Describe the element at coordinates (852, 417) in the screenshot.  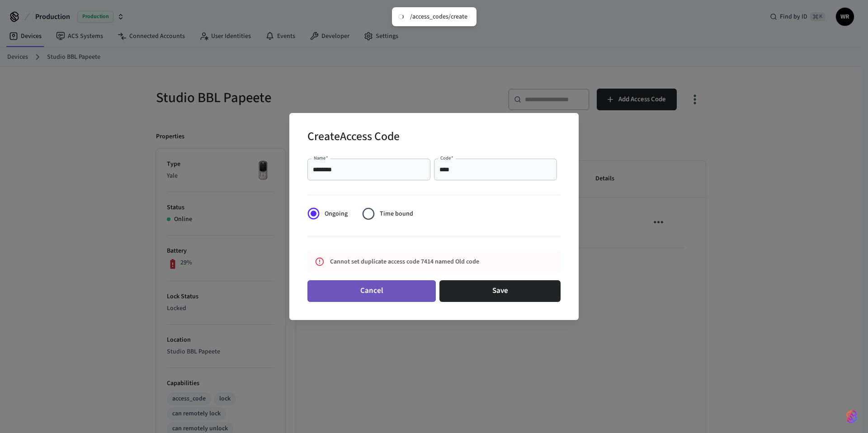
I see `img: SeamLogoGradient.69752ec5.svg` at that location.